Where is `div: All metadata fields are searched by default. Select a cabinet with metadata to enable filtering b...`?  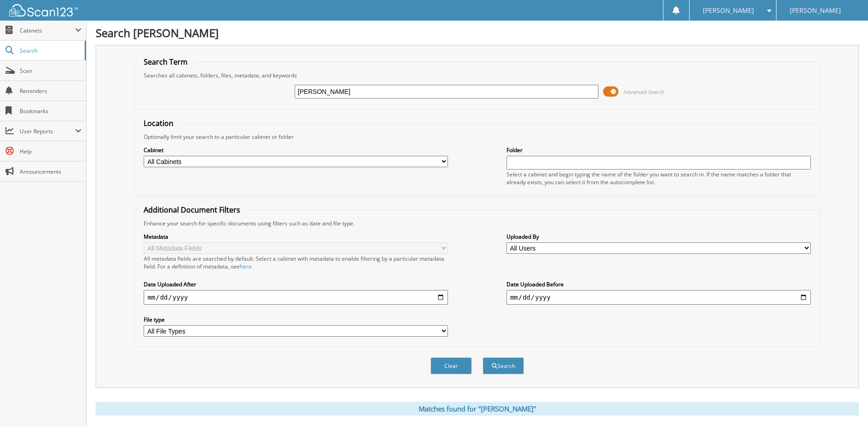
div: All metadata fields are searched by default. Select a cabinet with metadata to enable filtering b... is located at coordinates (296, 262).